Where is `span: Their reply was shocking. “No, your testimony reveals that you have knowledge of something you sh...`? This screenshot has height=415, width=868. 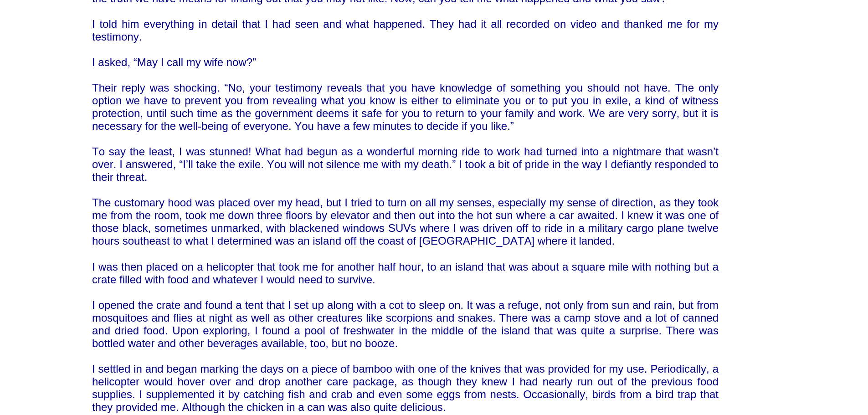
span: Their reply was shocking. “No, your testimony reveals that you have knowledge of something you sh... is located at coordinates (405, 107).